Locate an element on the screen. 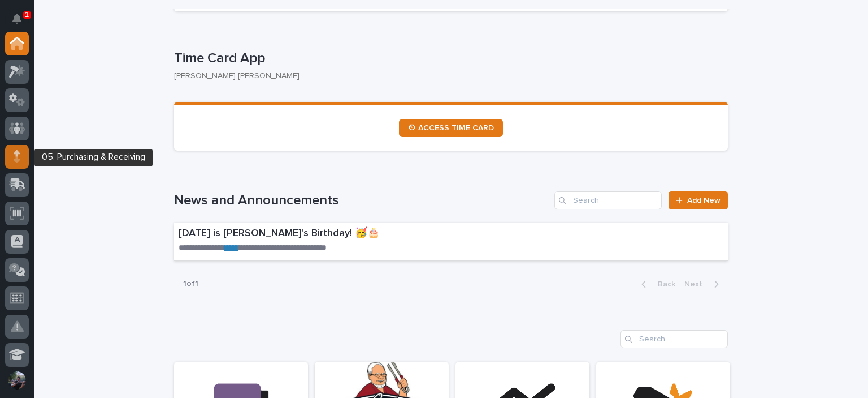 Image resolution: width=868 pixels, height=398 pixels. button: Back is located at coordinates (656, 284).